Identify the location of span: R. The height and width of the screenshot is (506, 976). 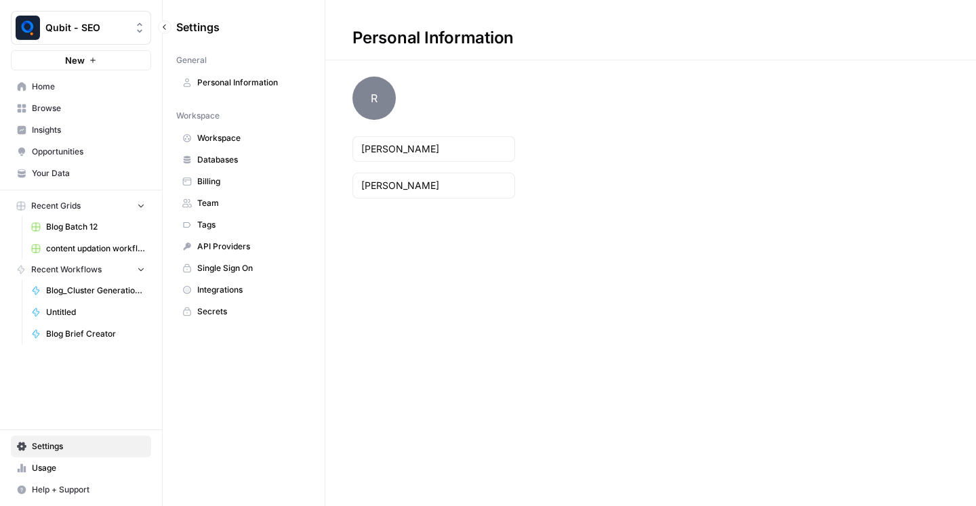
(374, 98).